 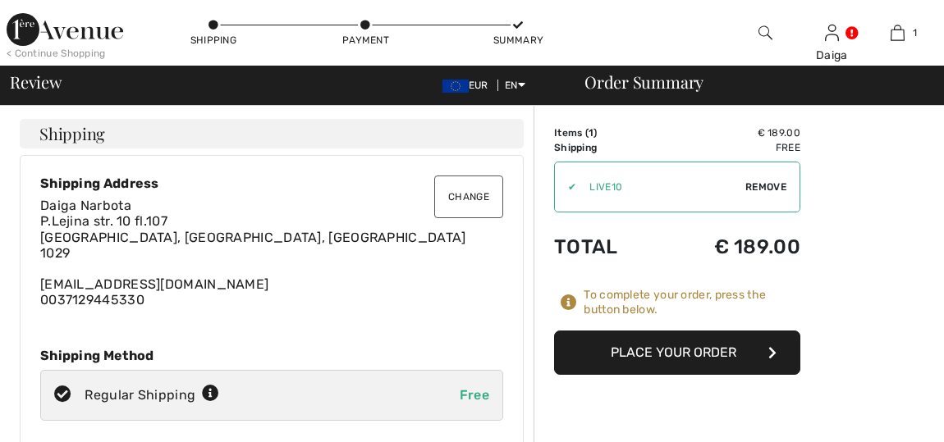 What do you see at coordinates (272, 183) in the screenshot?
I see `div: Shipping Address` at bounding box center [272, 183].